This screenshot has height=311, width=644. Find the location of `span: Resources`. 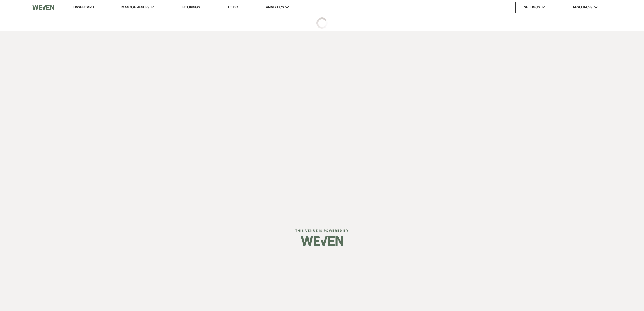

span: Resources is located at coordinates (583, 8).